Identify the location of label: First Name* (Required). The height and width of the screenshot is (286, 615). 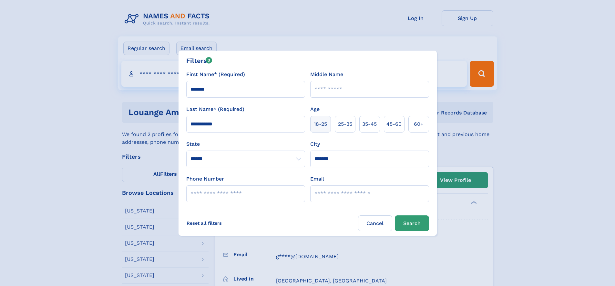
(216, 75).